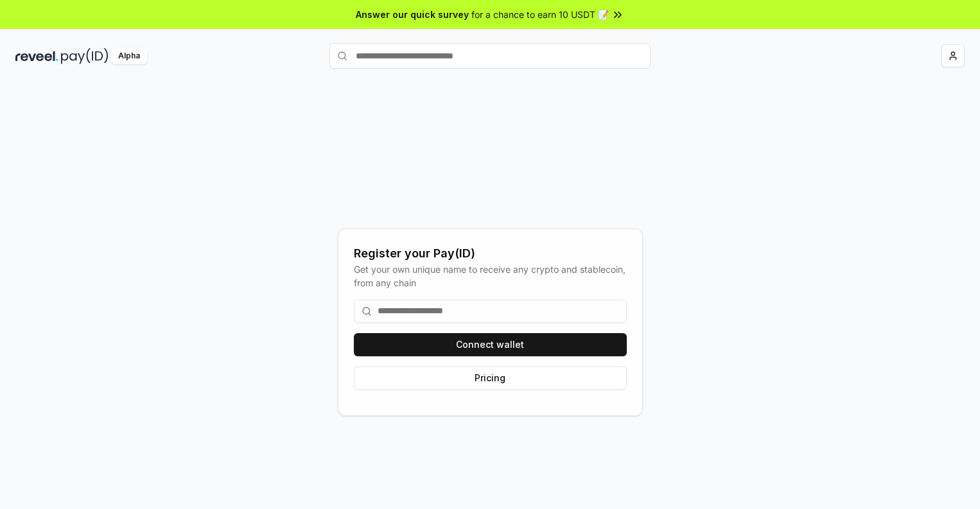  I want to click on div: Alpha, so click(129, 55).